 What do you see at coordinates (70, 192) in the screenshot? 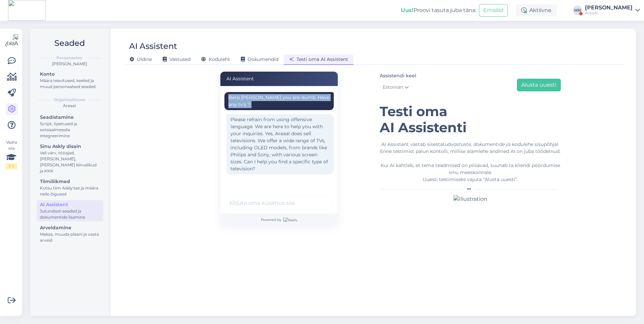
I see `div: Kutsu tiim Askly'sse ja määra neile õigused` at bounding box center [70, 192].